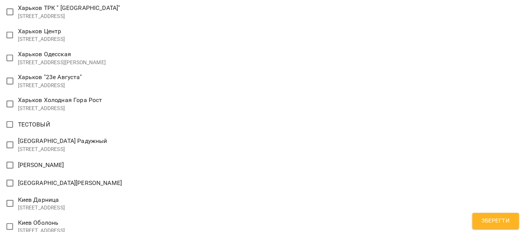 The image size is (522, 232). What do you see at coordinates (38, 223) in the screenshot?
I see `span: Киев Оболонь` at bounding box center [38, 223].